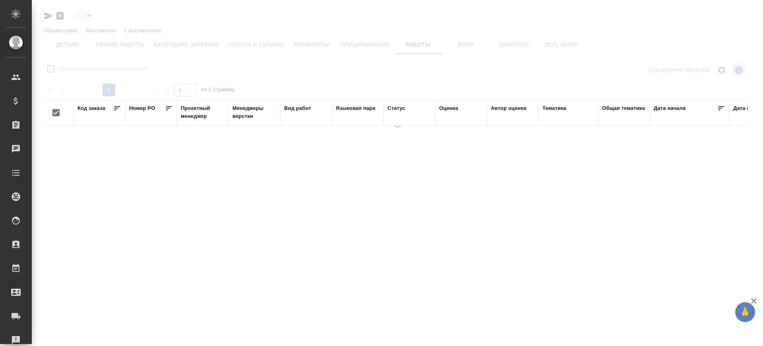 This screenshot has width=763, height=346. Describe the element at coordinates (254, 112) in the screenshot. I see `div: Менеджеры верстки` at that location.